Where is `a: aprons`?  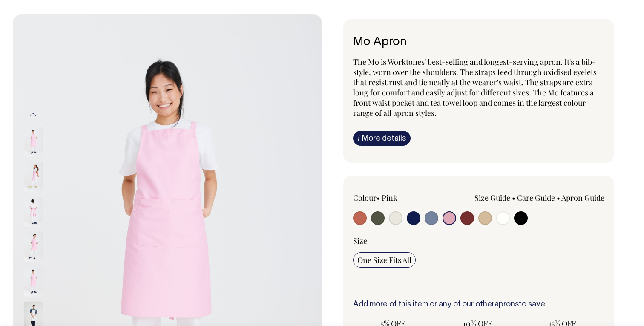 a: aprons is located at coordinates (507, 304).